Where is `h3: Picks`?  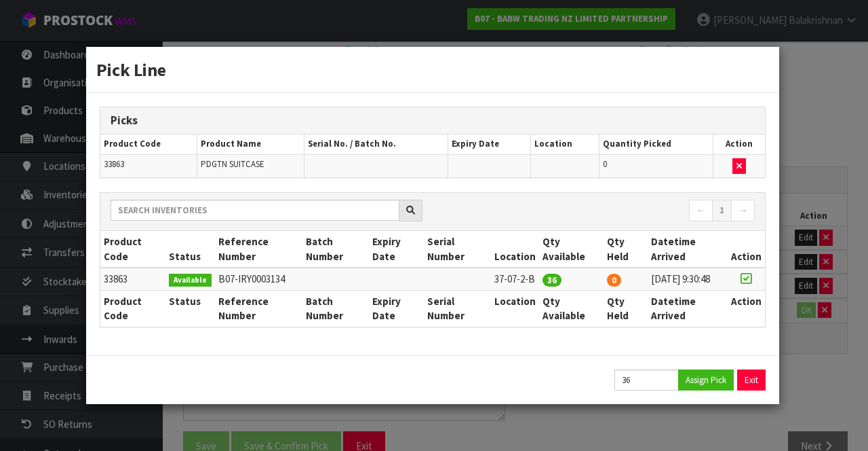 h3: Picks is located at coordinates (433, 120).